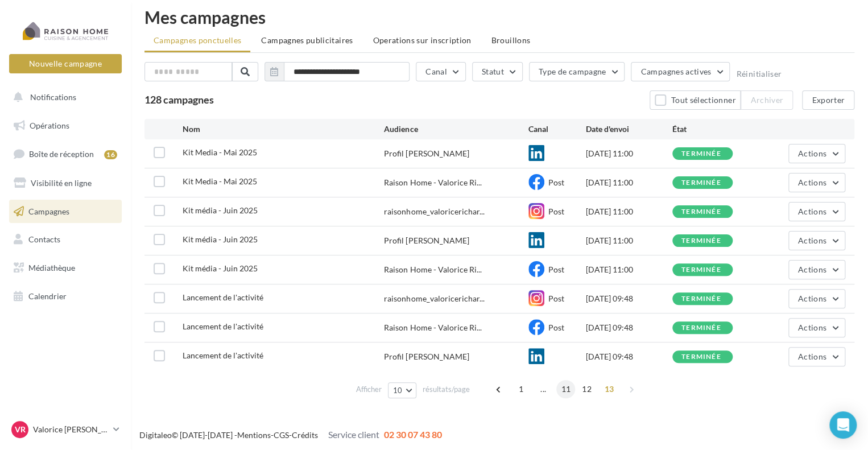 Image resolution: width=868 pixels, height=450 pixels. I want to click on span: 10, so click(398, 390).